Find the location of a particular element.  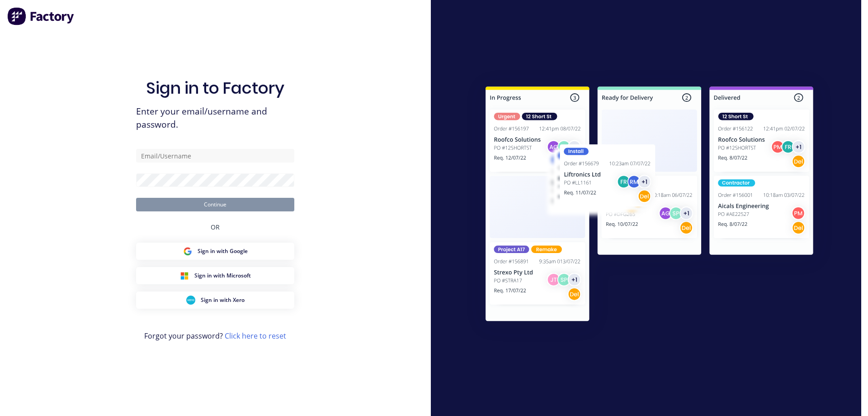

img: Factory is located at coordinates (41, 16).